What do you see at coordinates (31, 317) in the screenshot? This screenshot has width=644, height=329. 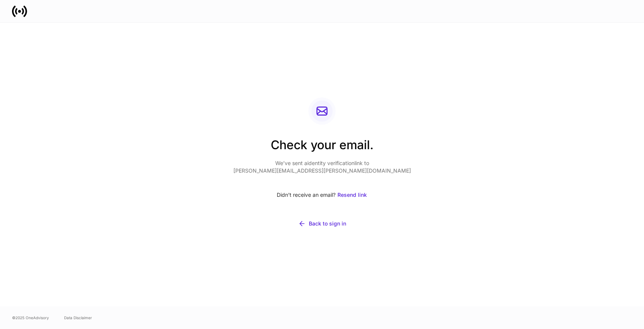 I see `span: © 2025 OneAdvisory` at bounding box center [31, 317].